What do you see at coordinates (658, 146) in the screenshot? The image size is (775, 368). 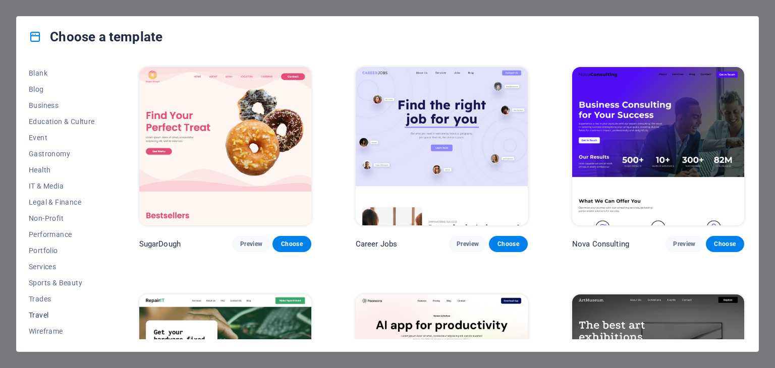 I see `img: Nova Consulting` at bounding box center [658, 146].